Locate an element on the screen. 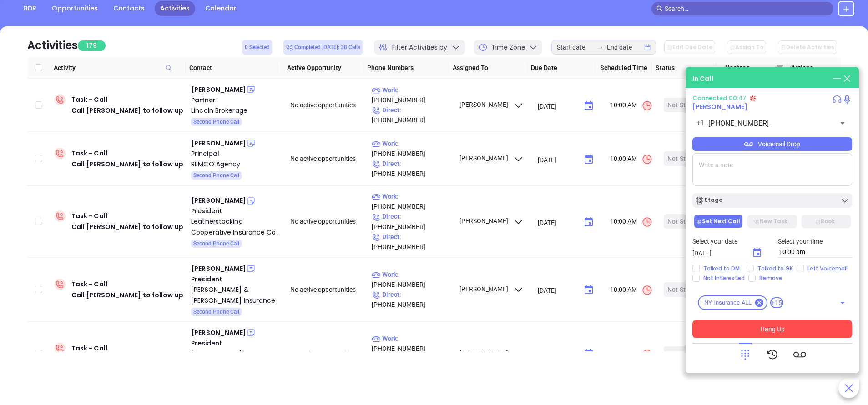  span: Talked to GK is located at coordinates (775, 269).